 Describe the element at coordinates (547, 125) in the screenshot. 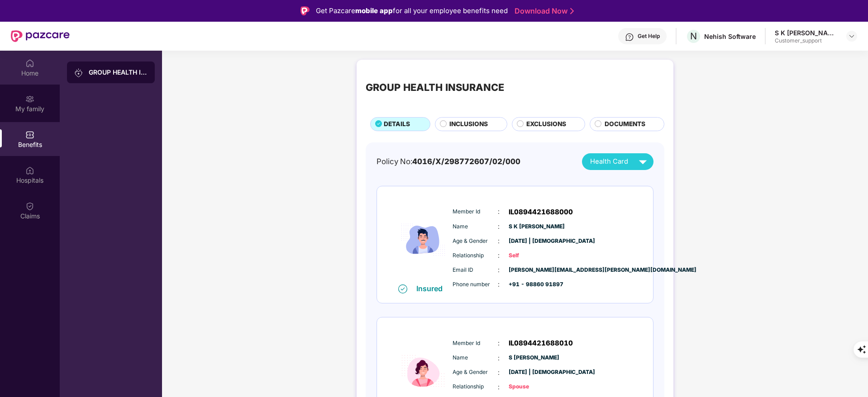

I see `span: EXCLUSIONS` at that location.